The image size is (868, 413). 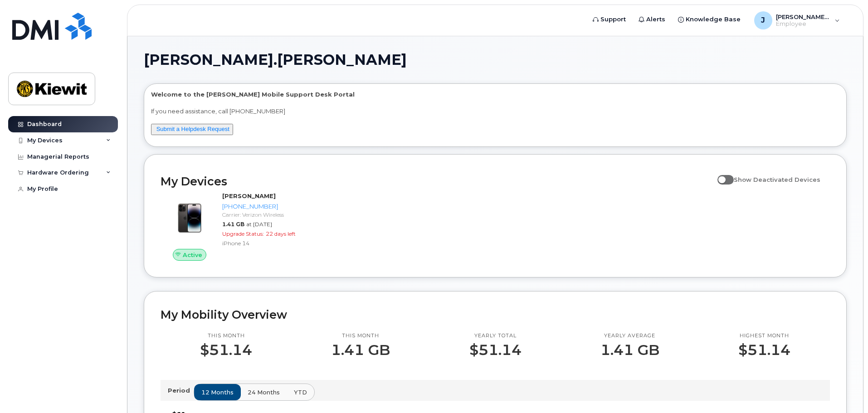 What do you see at coordinates (193, 129) in the screenshot?
I see `a: Submit a Helpdesk Request` at bounding box center [193, 129].